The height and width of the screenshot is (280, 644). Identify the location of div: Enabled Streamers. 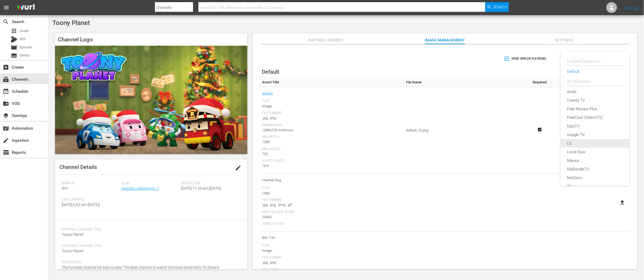
(595, 61).